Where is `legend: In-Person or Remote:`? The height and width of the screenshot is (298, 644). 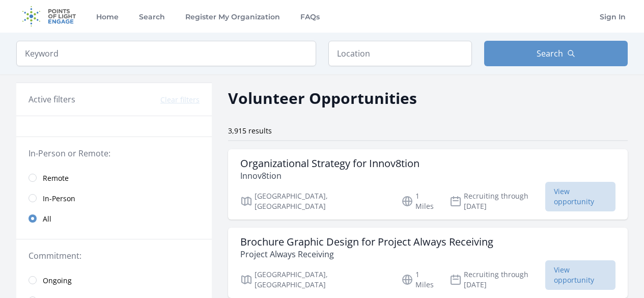
legend: In-Person or Remote: is located at coordinates (114, 153).